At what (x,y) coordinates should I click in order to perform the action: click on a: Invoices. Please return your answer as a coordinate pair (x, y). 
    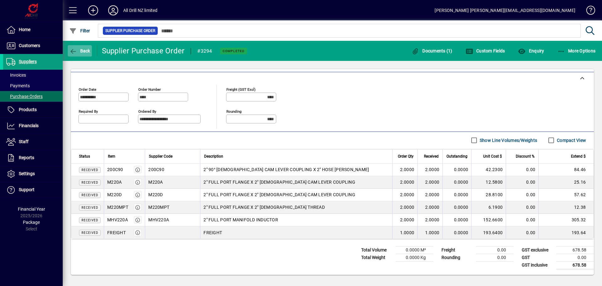
    Looking at the image, I should click on (33, 75).